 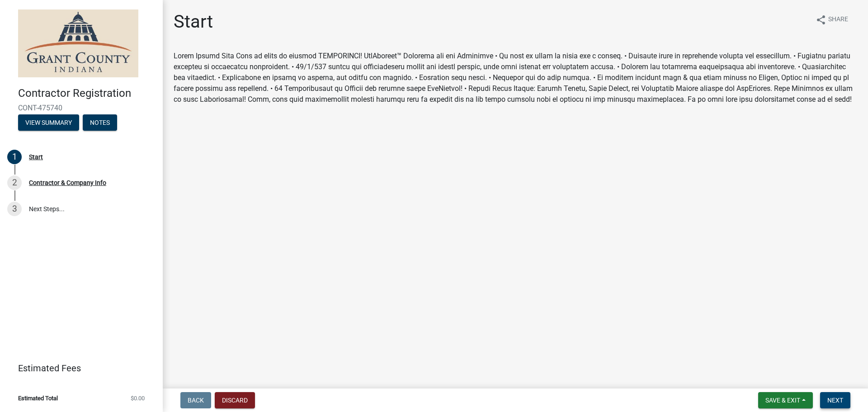 What do you see at coordinates (87, 93) in the screenshot?
I see `h4: Contractor Registration` at bounding box center [87, 93].